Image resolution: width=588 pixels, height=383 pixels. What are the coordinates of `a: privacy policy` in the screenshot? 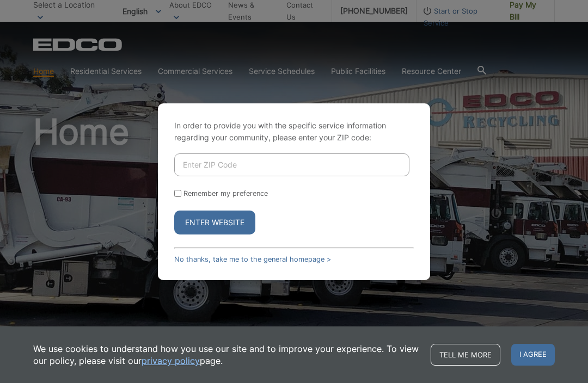 It's located at (170, 360).